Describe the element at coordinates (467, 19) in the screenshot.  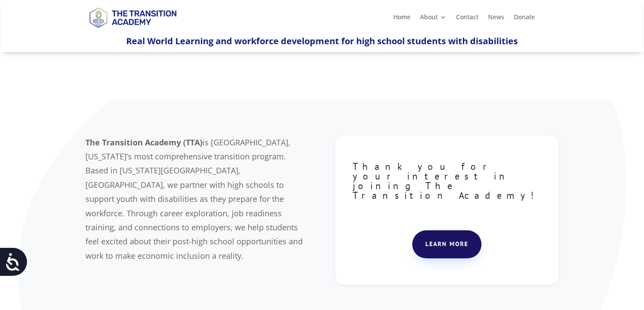
I see `a: Contact` at that location.